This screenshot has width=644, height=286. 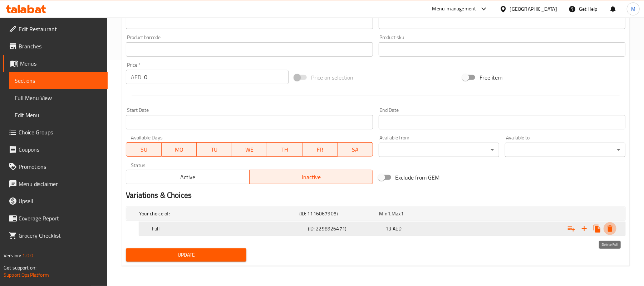 What do you see at coordinates (60, 132) in the screenshot?
I see `span: Choice Groups` at bounding box center [60, 132].